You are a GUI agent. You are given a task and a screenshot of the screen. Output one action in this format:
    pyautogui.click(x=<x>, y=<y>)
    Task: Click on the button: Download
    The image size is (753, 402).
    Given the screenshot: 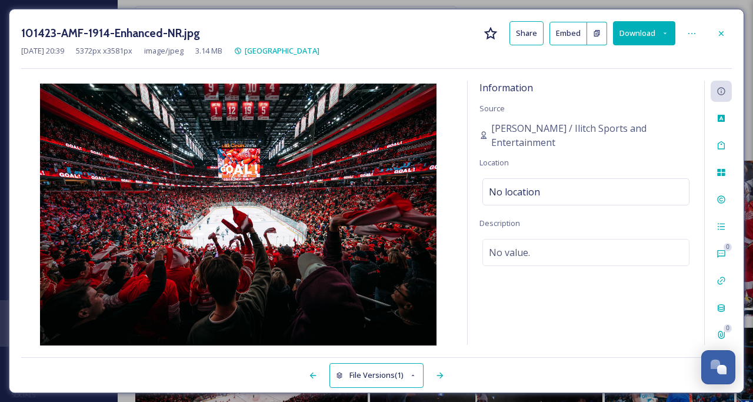 What is the action you would take?
    pyautogui.click(x=644, y=33)
    